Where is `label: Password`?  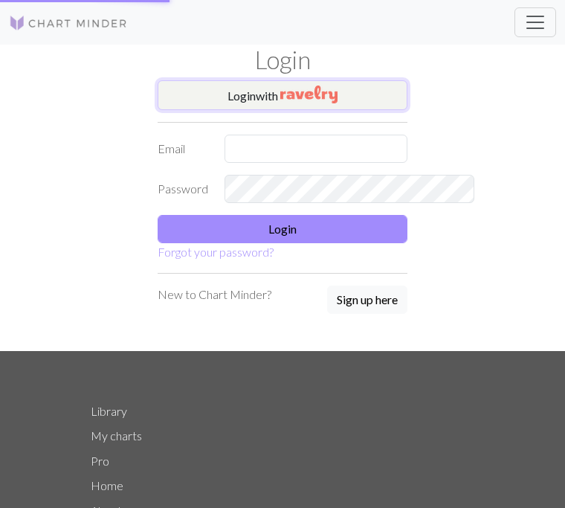 label: Password is located at coordinates (182, 189).